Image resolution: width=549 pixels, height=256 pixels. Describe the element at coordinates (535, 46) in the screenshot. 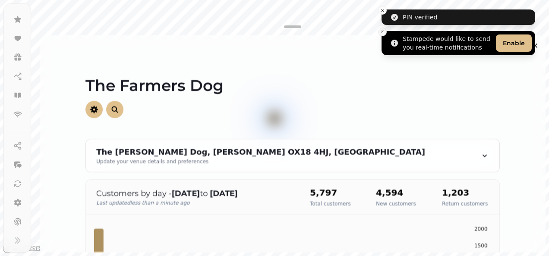

I see `button: Close drawer` at that location.